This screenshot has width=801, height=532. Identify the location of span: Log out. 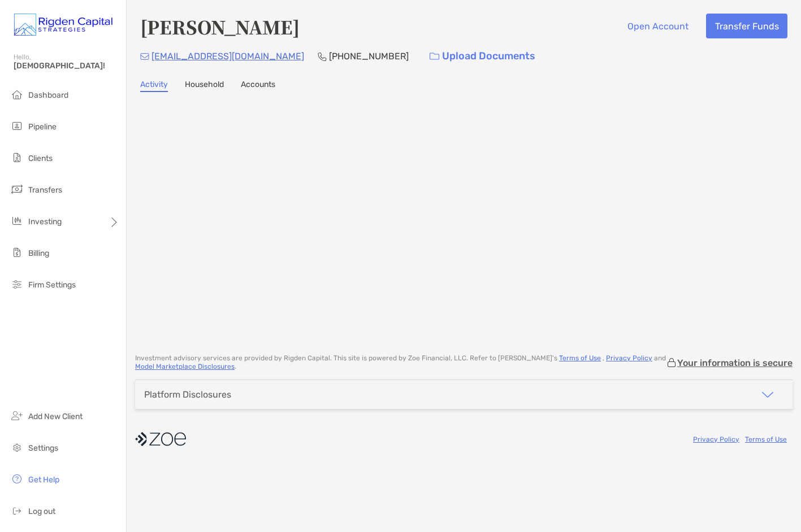
(42, 511).